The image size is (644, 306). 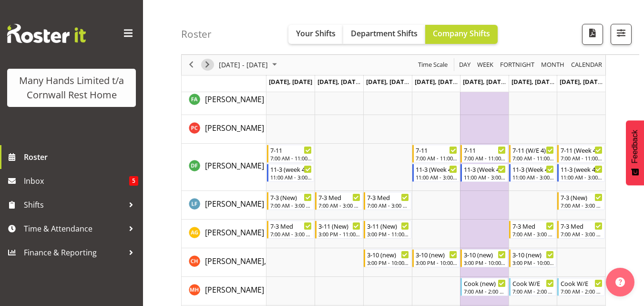 What do you see at coordinates (581, 201) in the screenshot?
I see `div: Flynn, Leeane"s event - 7-3 (New) Begin From Sunday, October 26, 2025 at 7:00:00 AM GMT+13:00 End...` at bounding box center [581, 201].